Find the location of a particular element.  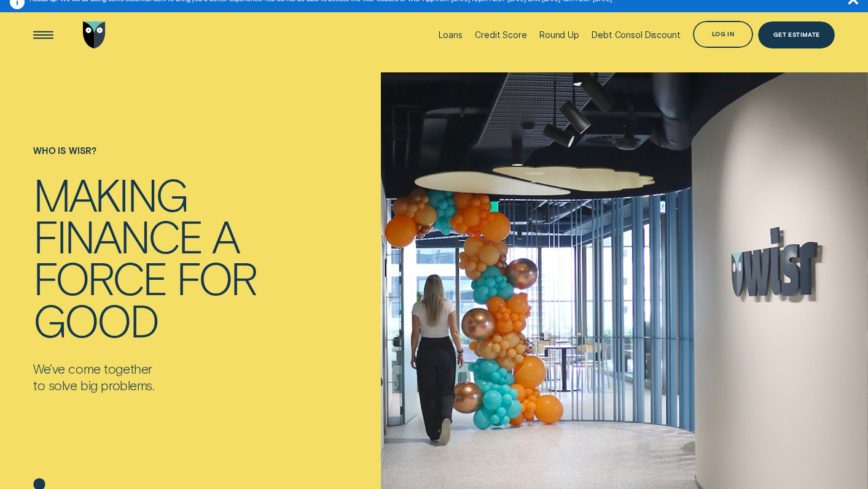

div: good is located at coordinates (95, 320).